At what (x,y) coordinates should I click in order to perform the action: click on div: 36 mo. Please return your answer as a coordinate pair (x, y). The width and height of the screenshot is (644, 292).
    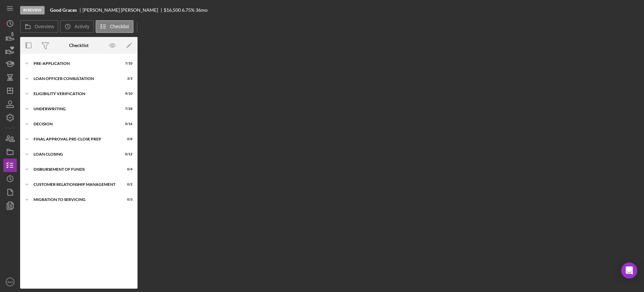
    Looking at the image, I should click on (202, 10).